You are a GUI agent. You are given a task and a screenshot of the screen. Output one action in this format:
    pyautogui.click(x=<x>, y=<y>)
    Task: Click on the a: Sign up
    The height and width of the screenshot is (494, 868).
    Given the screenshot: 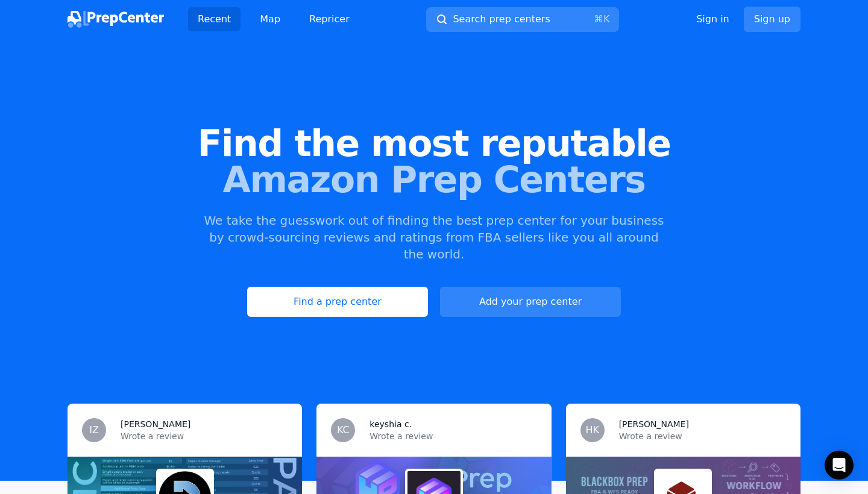 What is the action you would take?
    pyautogui.click(x=772, y=19)
    